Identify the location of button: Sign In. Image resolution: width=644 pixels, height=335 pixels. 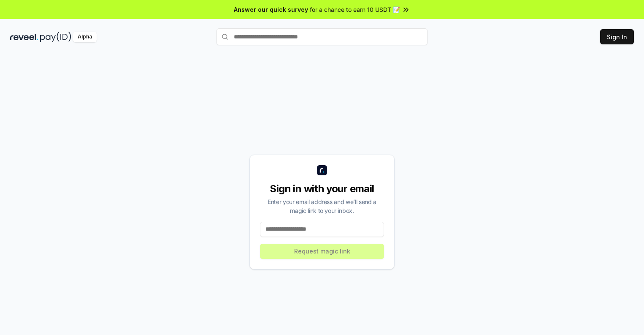
(617, 37).